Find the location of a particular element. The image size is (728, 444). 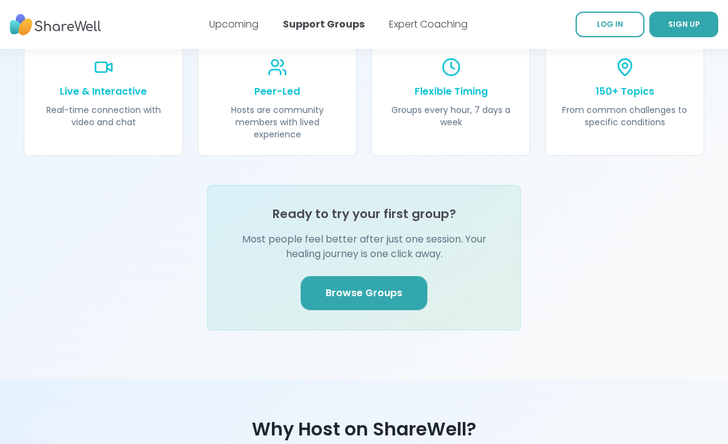

a: SIGN UP is located at coordinates (684, 24).